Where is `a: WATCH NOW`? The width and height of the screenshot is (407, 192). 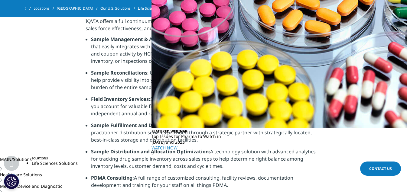
a: WATCH NOW is located at coordinates (189, 151).